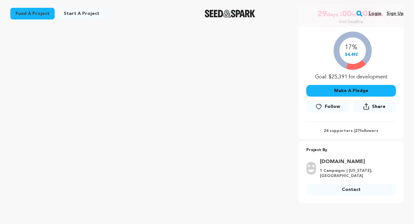  I want to click on img: user.png, so click(311, 168).